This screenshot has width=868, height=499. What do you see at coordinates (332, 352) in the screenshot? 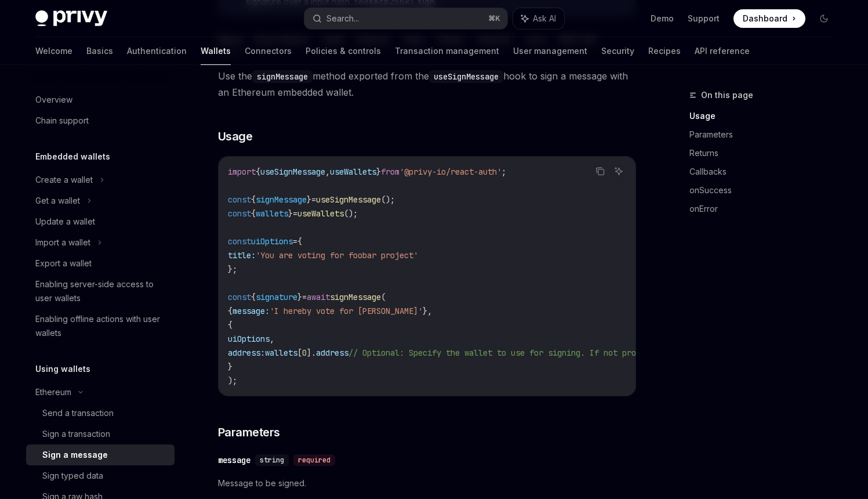
I see `span: address` at bounding box center [332, 352].